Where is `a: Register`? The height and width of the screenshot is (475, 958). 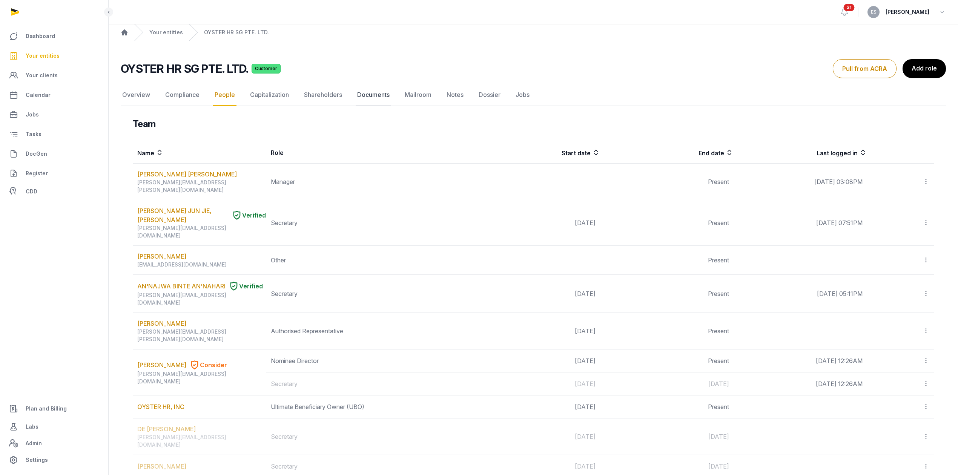
a: Register is located at coordinates (54, 173).